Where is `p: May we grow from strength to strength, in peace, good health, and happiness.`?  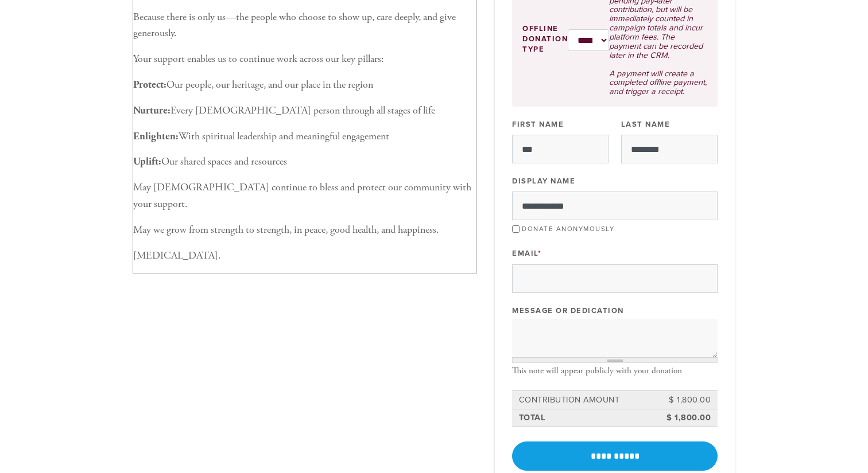
p: May we grow from strength to strength, in peace, good health, and happiness. is located at coordinates (304, 230).